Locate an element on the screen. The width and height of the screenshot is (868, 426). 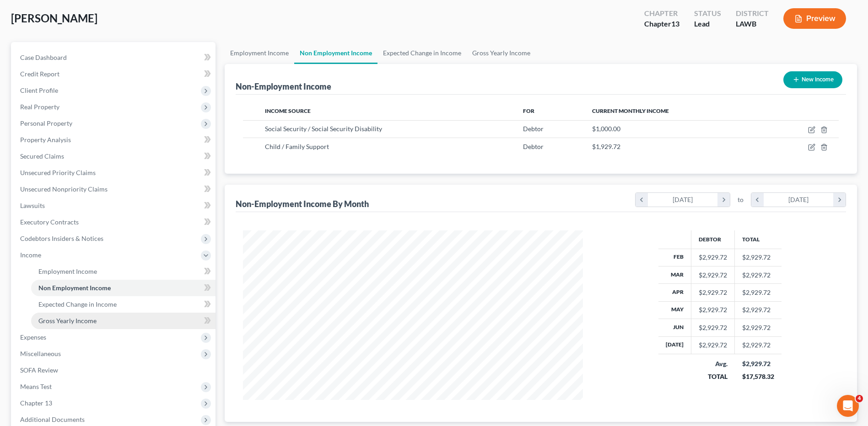
th: Total is located at coordinates (758, 240).